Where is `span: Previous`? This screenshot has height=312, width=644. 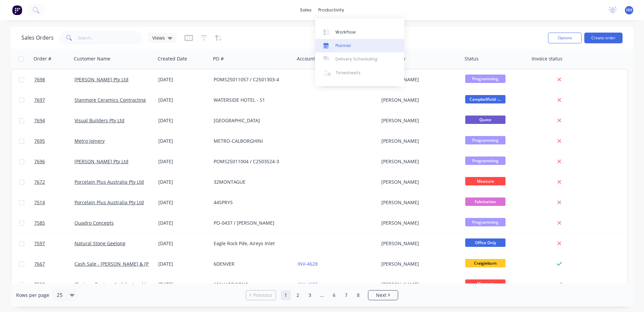 span: Previous is located at coordinates (262, 295).